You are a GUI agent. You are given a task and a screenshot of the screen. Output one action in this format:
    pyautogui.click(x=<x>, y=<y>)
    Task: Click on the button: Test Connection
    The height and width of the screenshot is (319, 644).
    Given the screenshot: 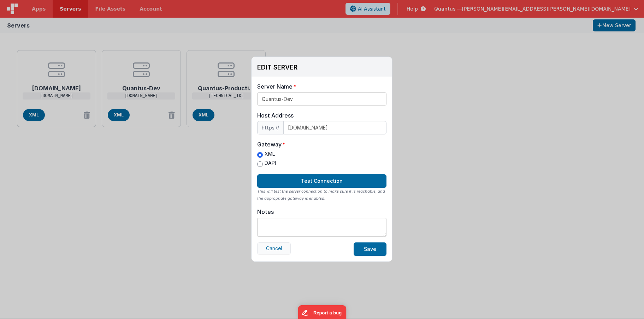 What is the action you would take?
    pyautogui.click(x=322, y=181)
    